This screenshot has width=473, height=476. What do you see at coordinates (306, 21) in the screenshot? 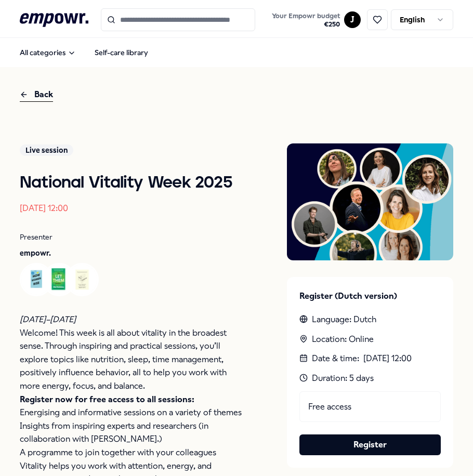
I see `button: Your Empowr budget€250` at bounding box center [306, 21].